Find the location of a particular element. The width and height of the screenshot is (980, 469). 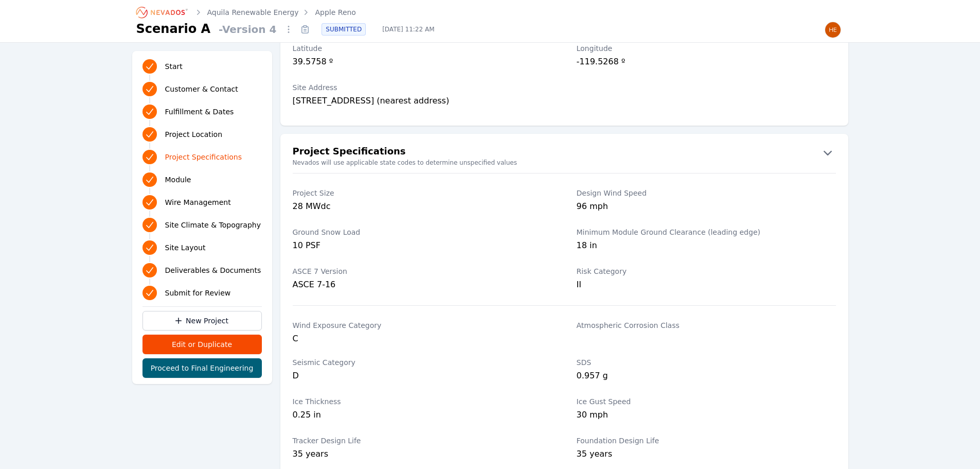

span: Submit for Review is located at coordinates (198, 293).